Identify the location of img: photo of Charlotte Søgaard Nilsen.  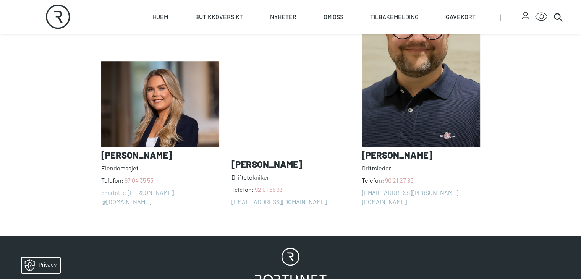
(160, 104).